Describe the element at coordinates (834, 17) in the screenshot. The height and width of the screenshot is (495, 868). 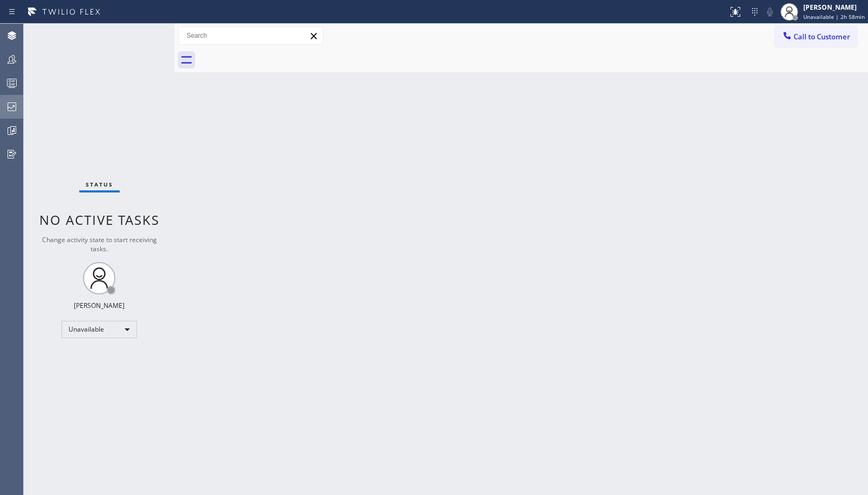
I see `span: Unavailable | 2h 58min` at that location.